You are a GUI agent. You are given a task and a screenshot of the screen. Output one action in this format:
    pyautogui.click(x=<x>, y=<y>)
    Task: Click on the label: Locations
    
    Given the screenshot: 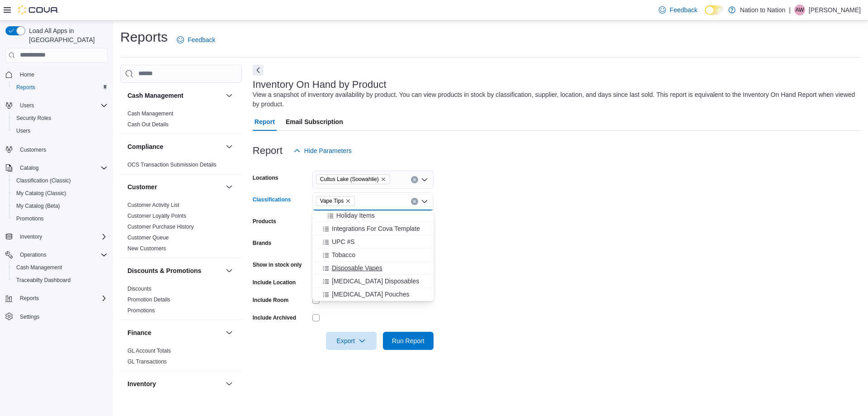 What is the action you would take?
    pyautogui.click(x=265, y=178)
    